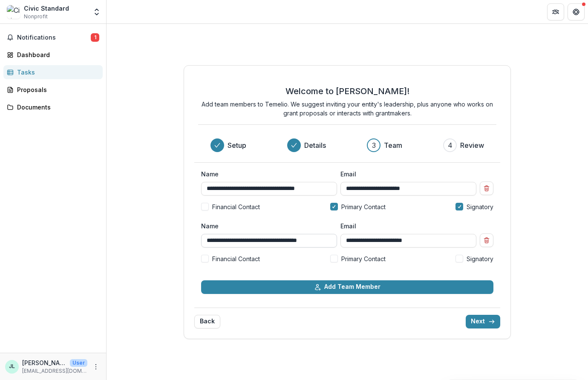 This screenshot has width=588, height=380. Describe the element at coordinates (237, 145) in the screenshot. I see `h3: Setup` at that location.